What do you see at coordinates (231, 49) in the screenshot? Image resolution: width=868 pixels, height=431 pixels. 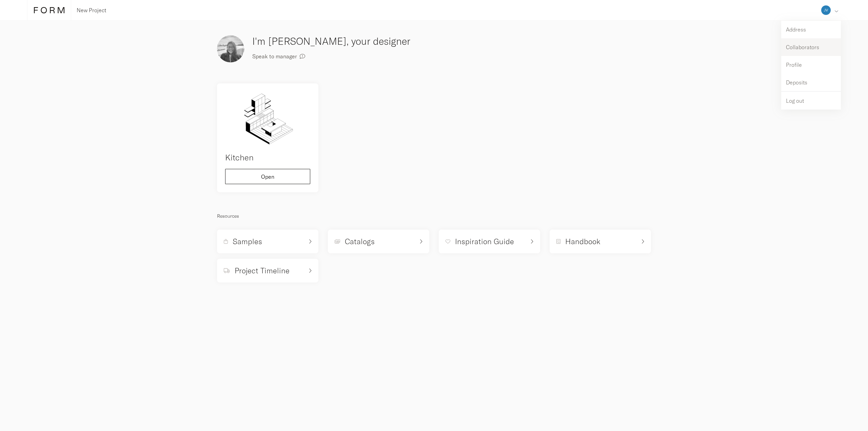 I see `img: ImagefromiOS.jpg` at bounding box center [231, 49].